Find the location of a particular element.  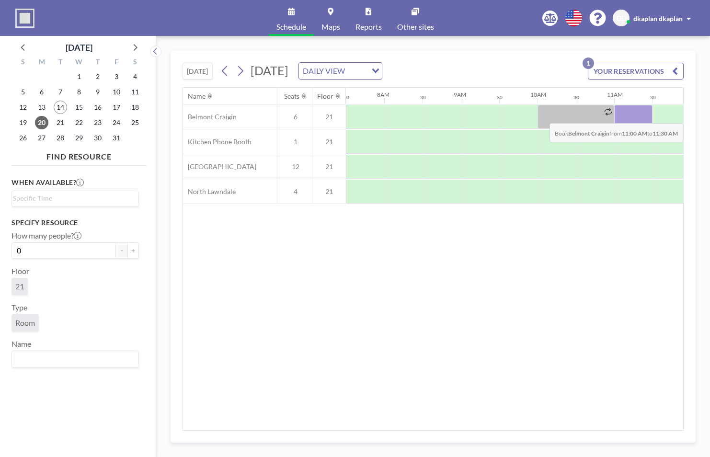

span: Monday, October 6, 2025 is located at coordinates (42, 92).